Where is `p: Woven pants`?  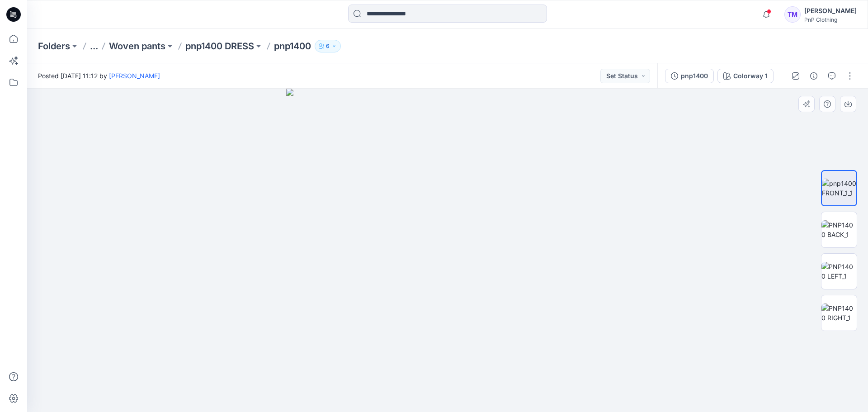
p: Woven pants is located at coordinates (137, 46).